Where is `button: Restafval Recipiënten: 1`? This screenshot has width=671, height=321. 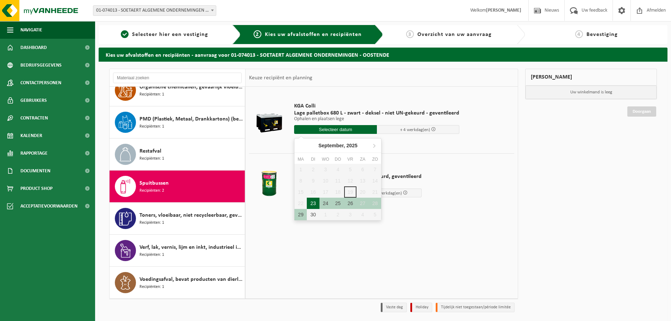 button: Restafval Recipiënten: 1 is located at coordinates (177, 154).